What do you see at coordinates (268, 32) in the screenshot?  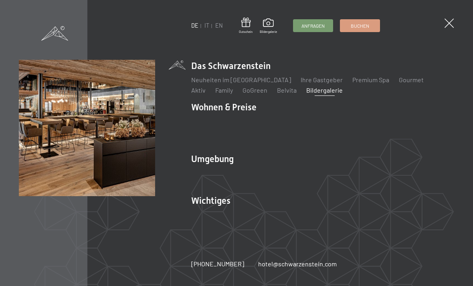 I see `span: Bildergalerie` at bounding box center [268, 32].